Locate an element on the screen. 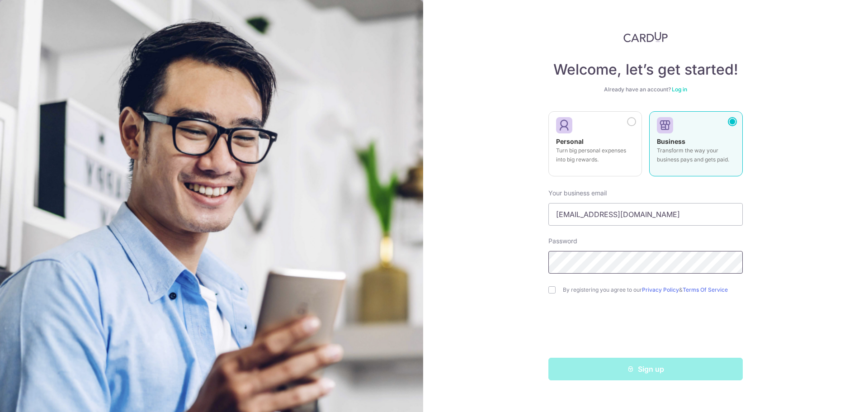  p: Transform the way your business pays and gets paid. is located at coordinates (696, 155).